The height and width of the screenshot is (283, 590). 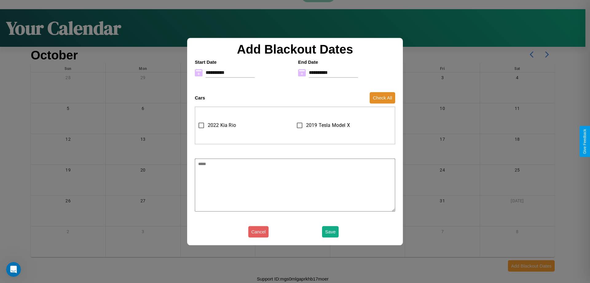 What do you see at coordinates (330, 231) in the screenshot?
I see `button: Save` at bounding box center [330, 231].